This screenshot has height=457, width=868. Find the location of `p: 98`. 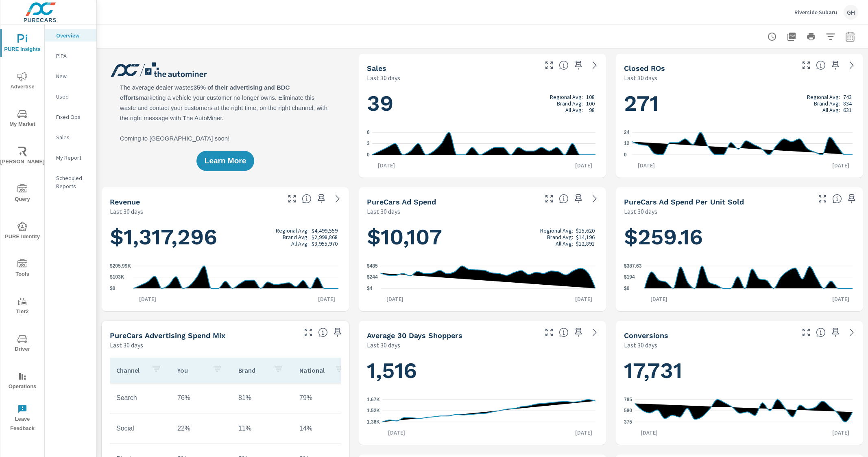

p: 98 is located at coordinates (592, 110).